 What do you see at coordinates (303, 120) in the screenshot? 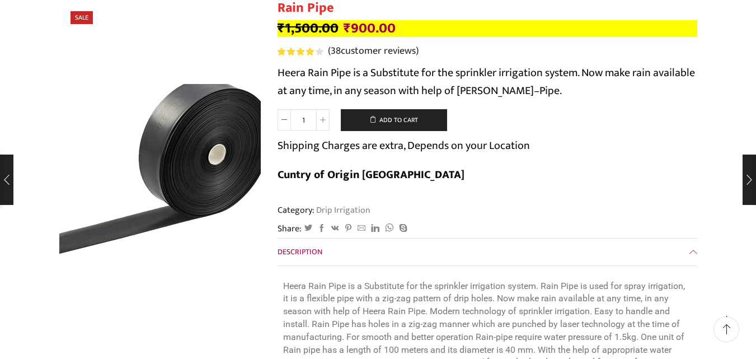
I see `input: Product quantity` at bounding box center [303, 120].